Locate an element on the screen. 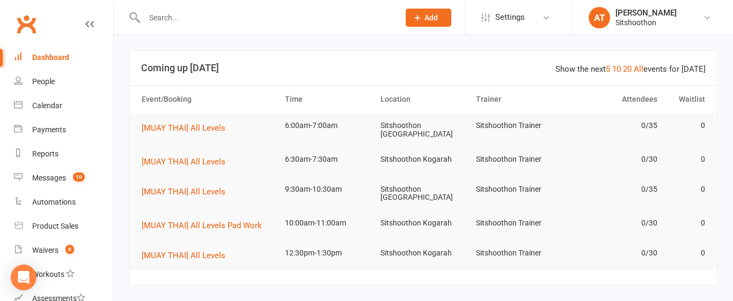 This screenshot has height=301, width=733. a: Workouts is located at coordinates (63, 275).